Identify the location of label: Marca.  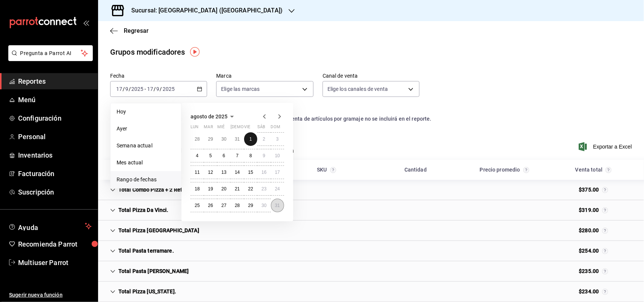
(264, 76).